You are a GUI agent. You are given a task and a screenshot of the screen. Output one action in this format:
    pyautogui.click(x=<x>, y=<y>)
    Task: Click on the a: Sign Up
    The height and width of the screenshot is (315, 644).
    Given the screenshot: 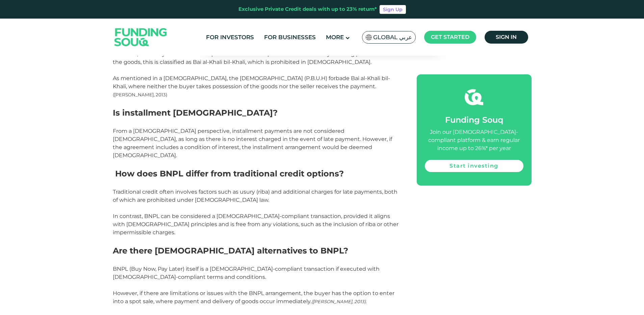 What is the action you would take?
    pyautogui.click(x=393, y=9)
    